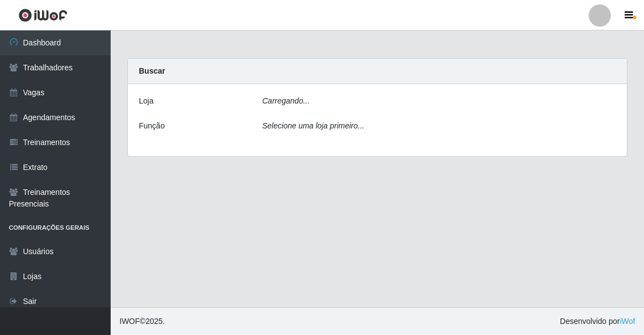 This screenshot has height=335, width=644. Describe the element at coordinates (286, 100) in the screenshot. I see `i: Carregando...` at that location.